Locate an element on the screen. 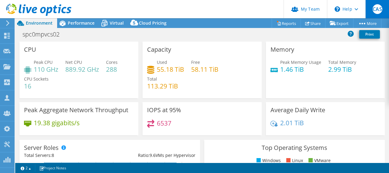  span: Total Memory is located at coordinates (342, 62).